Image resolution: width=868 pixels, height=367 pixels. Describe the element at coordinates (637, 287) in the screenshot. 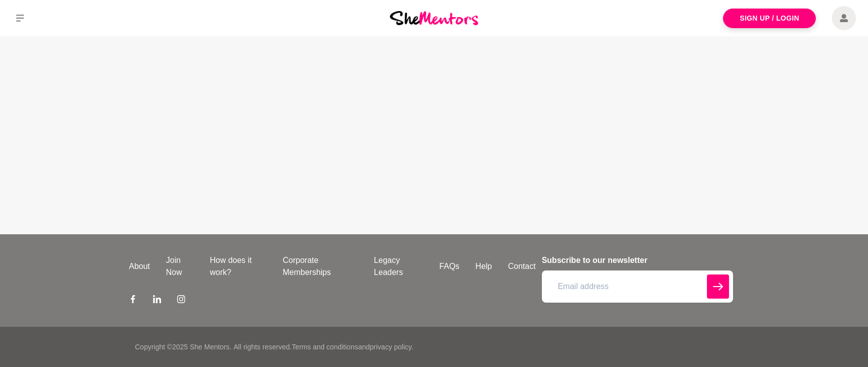

I see `input: Email address` at that location.